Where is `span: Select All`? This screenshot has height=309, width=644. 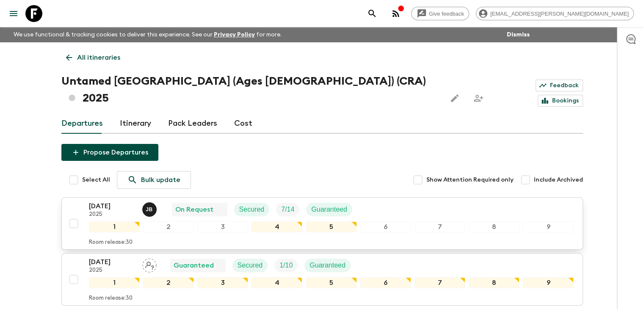
span: Select All is located at coordinates (96, 180).